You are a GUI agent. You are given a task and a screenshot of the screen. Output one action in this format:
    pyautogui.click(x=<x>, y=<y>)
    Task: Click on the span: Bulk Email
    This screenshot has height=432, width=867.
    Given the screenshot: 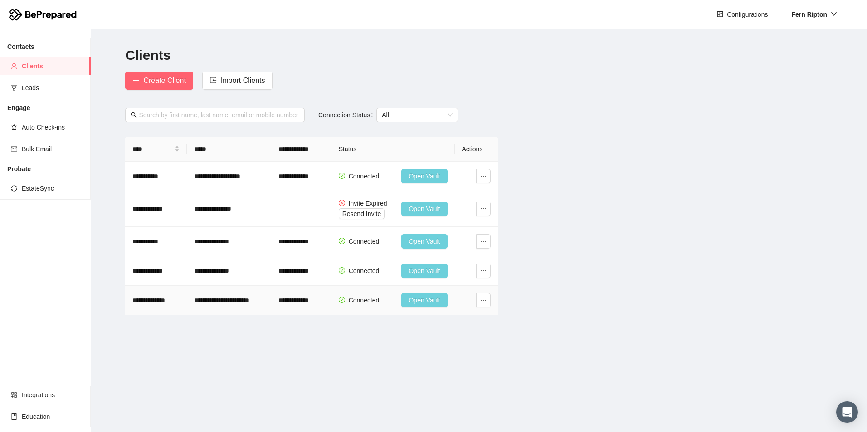 What is the action you would take?
    pyautogui.click(x=53, y=149)
    